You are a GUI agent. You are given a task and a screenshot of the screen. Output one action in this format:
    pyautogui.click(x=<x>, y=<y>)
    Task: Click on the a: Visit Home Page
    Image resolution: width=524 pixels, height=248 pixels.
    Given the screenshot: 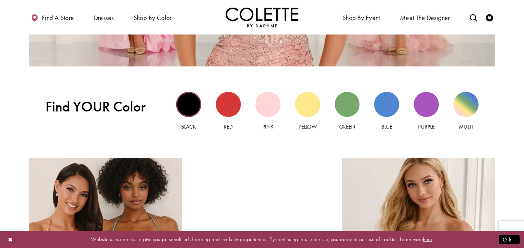 What is the action you would take?
    pyautogui.click(x=262, y=17)
    